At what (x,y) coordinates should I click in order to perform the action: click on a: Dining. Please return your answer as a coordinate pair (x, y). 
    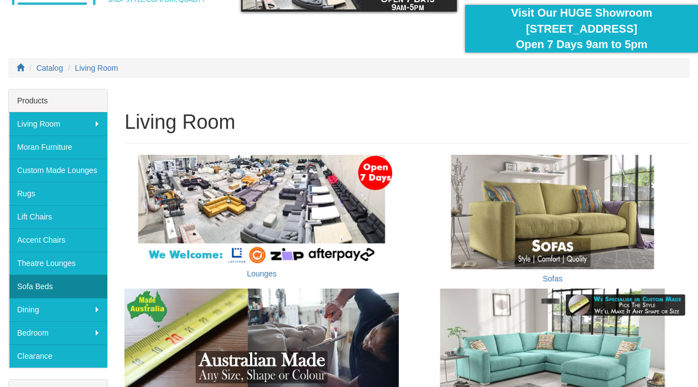
    Looking at the image, I should click on (58, 310).